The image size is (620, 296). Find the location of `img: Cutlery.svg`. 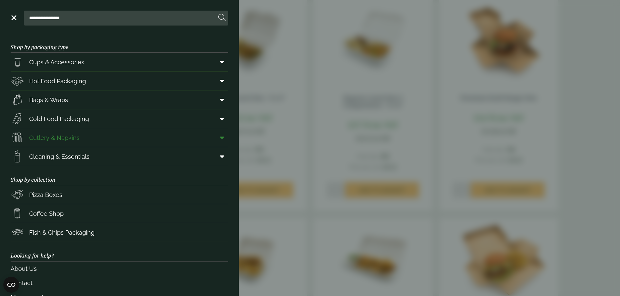

img: Cutlery.svg is located at coordinates (17, 138).